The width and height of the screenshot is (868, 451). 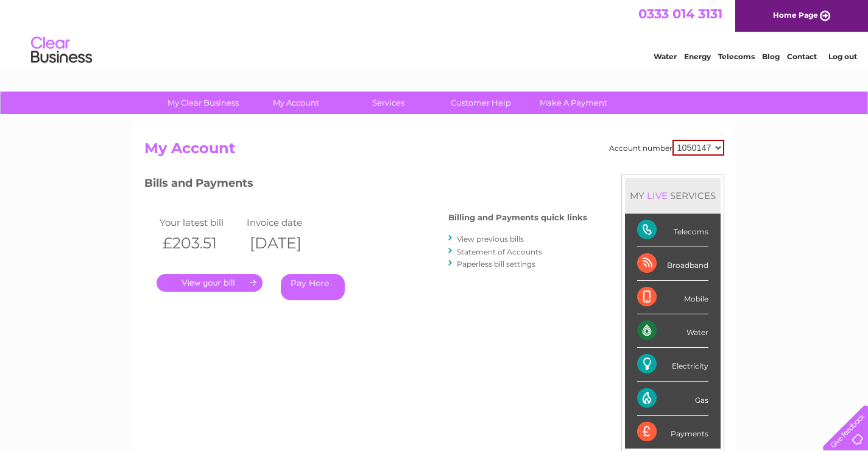 What do you see at coordinates (673, 230) in the screenshot?
I see `div: Telecoms` at bounding box center [673, 230].